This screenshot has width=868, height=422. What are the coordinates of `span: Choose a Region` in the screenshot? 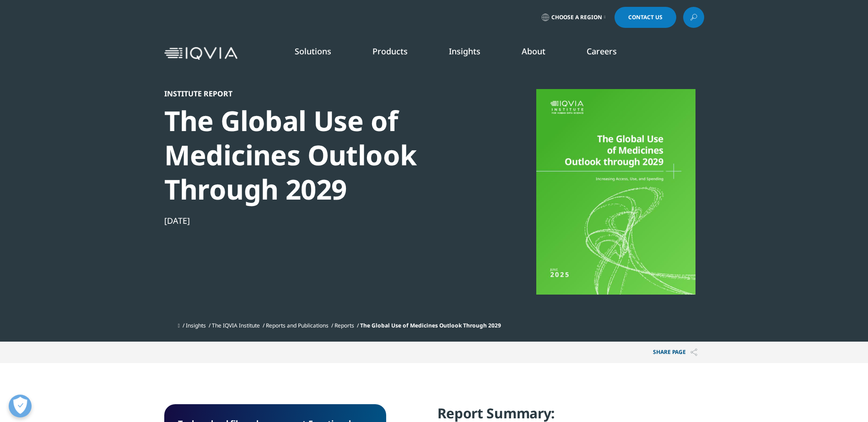 It's located at (577, 17).